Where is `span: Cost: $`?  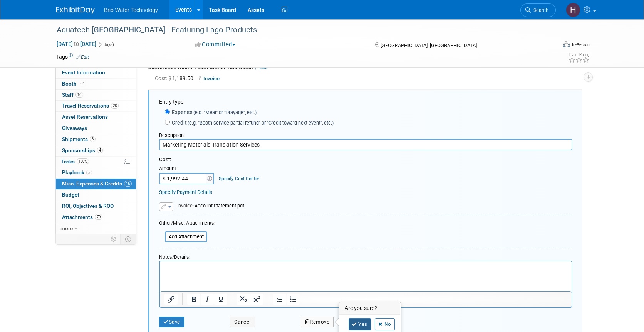
span: Cost: $ is located at coordinates (163, 79).